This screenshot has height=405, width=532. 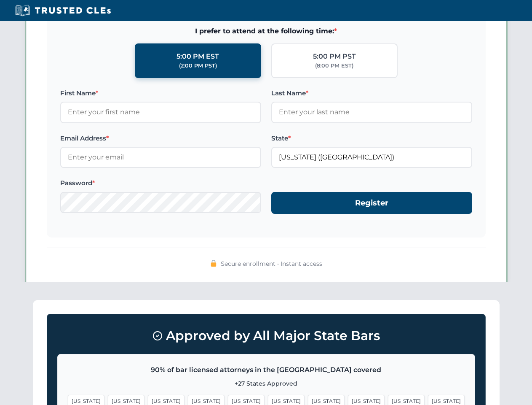 I want to click on p: +27 States Approved, so click(x=266, y=383).